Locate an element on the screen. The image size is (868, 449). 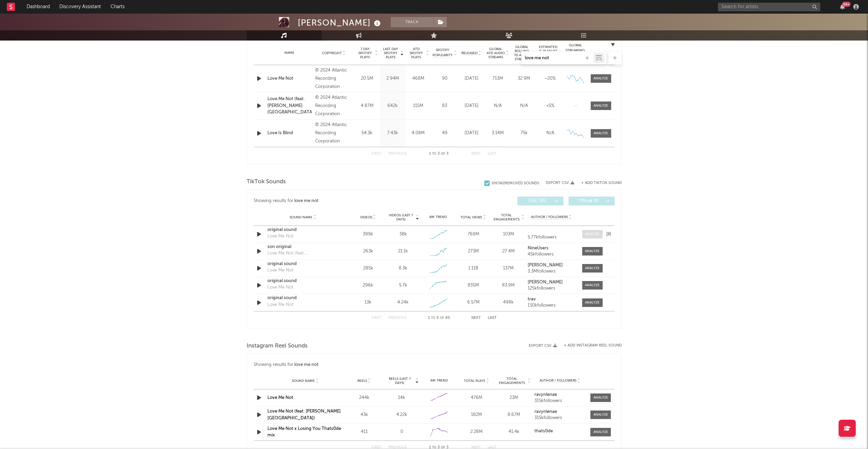
a: Love Me Not x Losing You Thats0de mix is located at coordinates (304, 432).